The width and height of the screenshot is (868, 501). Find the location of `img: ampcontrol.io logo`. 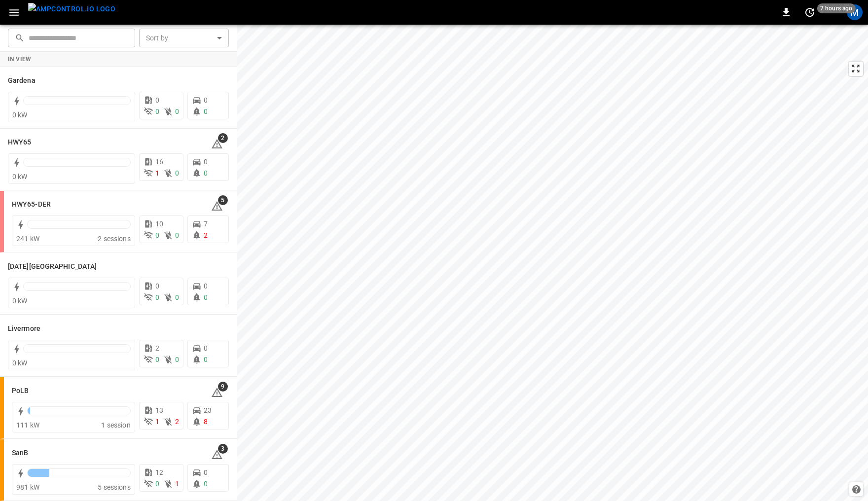

img: ampcontrol.io logo is located at coordinates (72, 9).